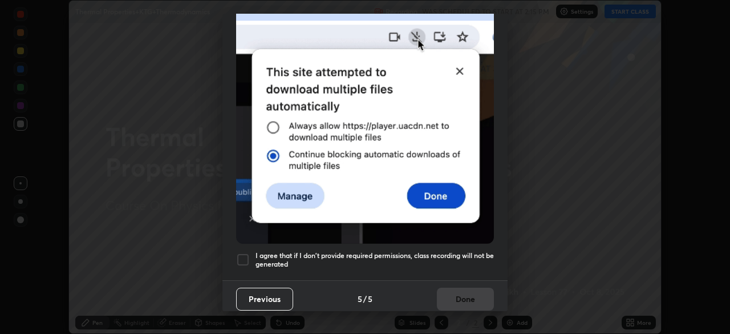  I want to click on h5: I agree that if I don't provide required permissions, class recording will not be generated, so click(375, 260).